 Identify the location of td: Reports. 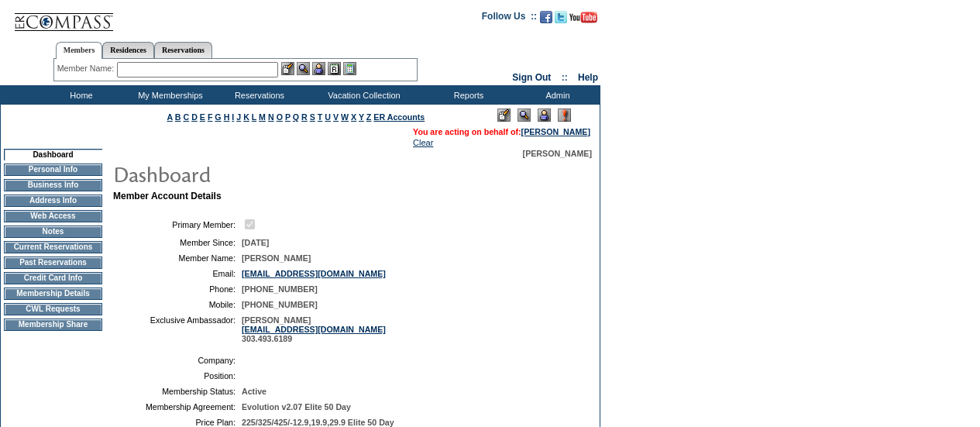
(466, 94).